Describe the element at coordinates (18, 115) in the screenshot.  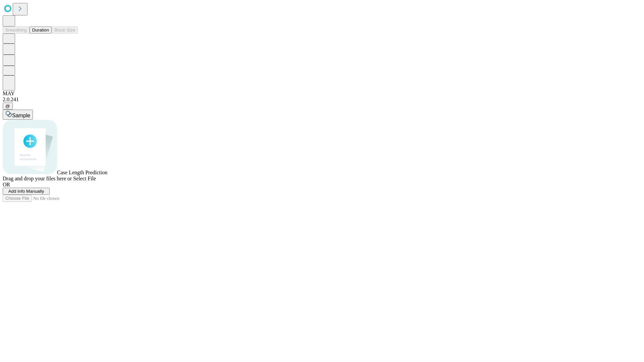
I see `button: Sample` at that location.